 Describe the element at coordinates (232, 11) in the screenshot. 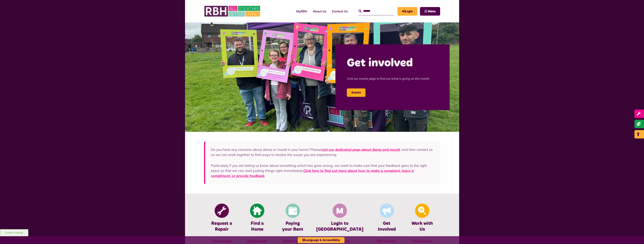

I see `img: RBH` at that location.